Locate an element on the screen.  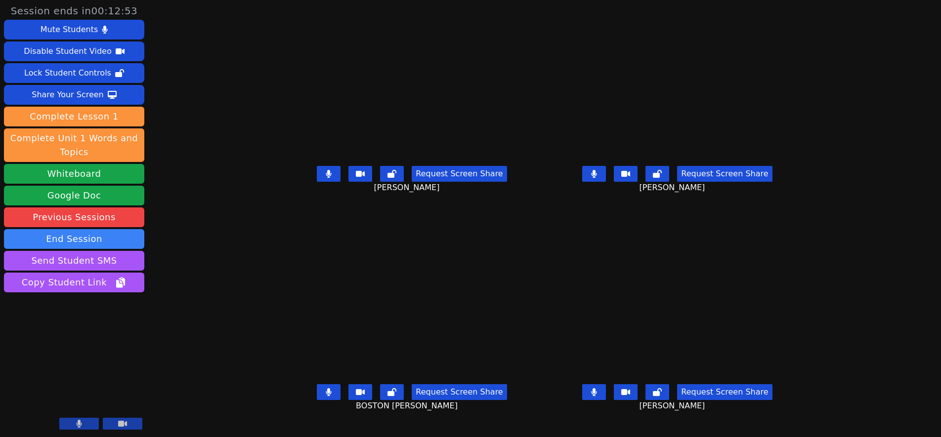
button: Share Your Screen is located at coordinates (74, 95).